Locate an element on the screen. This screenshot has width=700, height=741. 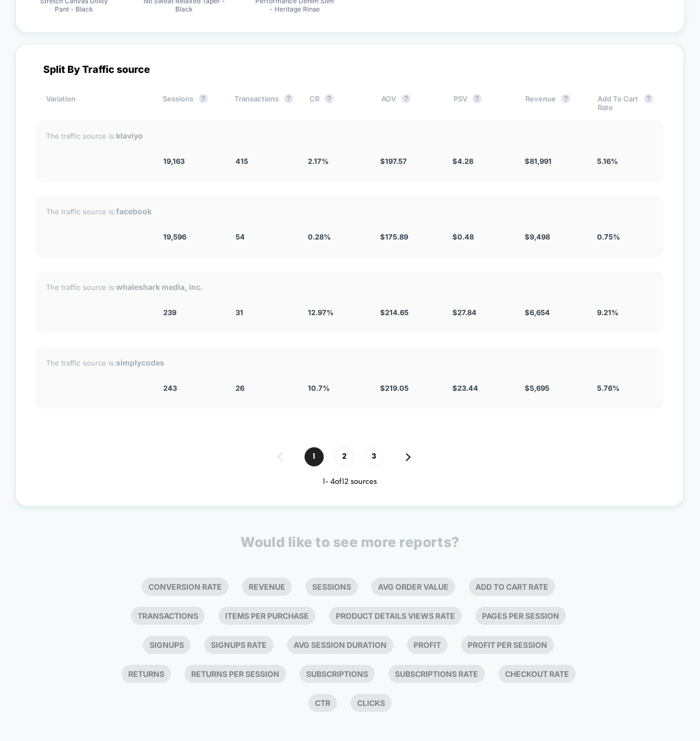
li: Add To Cart Rate is located at coordinates (512, 586).